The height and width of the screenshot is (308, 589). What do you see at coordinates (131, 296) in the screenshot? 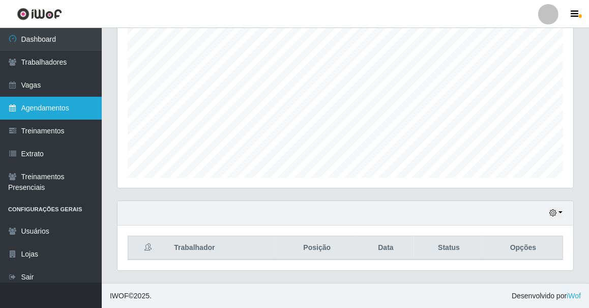
I see `span: © 2025 .` at bounding box center [131, 296].